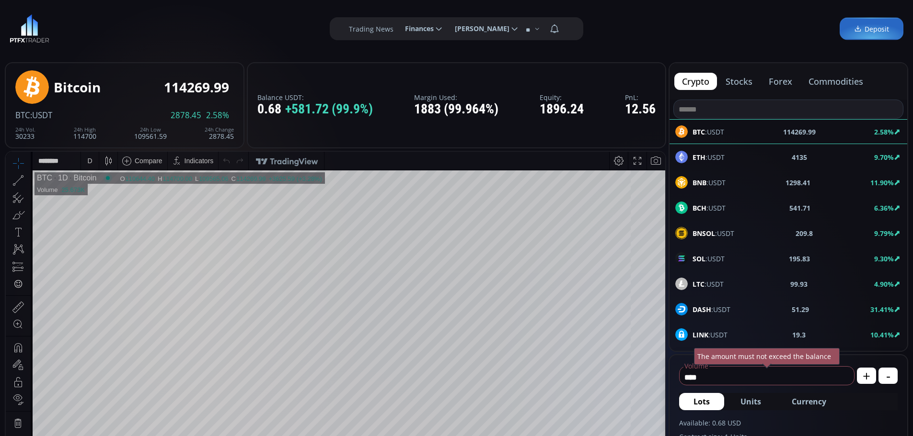 The height and width of the screenshot is (436, 913). I want to click on label: Equity:, so click(562, 97).